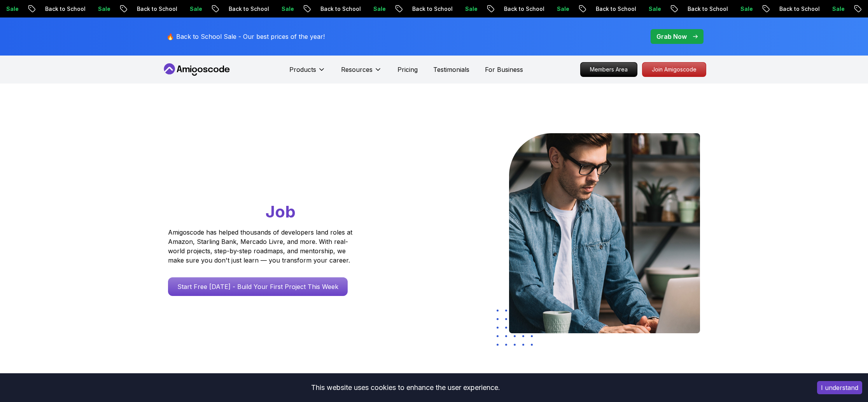 This screenshot has height=402, width=868. Describe the element at coordinates (307, 72) in the screenshot. I see `button: Products` at that location.